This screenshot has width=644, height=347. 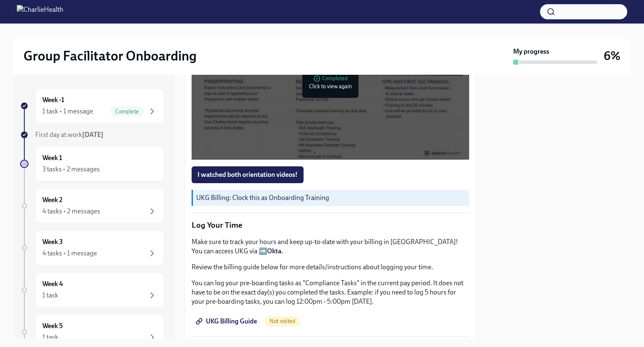 What do you see at coordinates (127, 112) in the screenshot?
I see `span: Complete` at bounding box center [127, 112].